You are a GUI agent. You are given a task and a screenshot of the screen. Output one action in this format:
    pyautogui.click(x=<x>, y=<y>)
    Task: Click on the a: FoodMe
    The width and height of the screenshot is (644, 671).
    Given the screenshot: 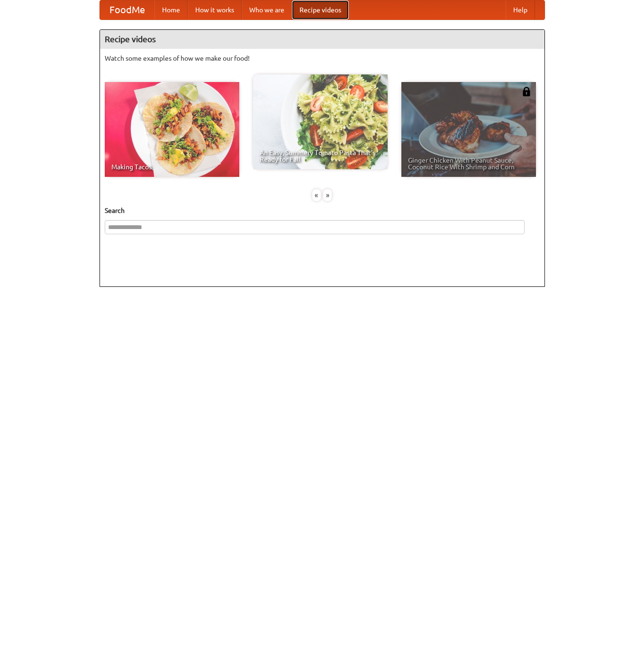 What is the action you would take?
    pyautogui.click(x=127, y=10)
    